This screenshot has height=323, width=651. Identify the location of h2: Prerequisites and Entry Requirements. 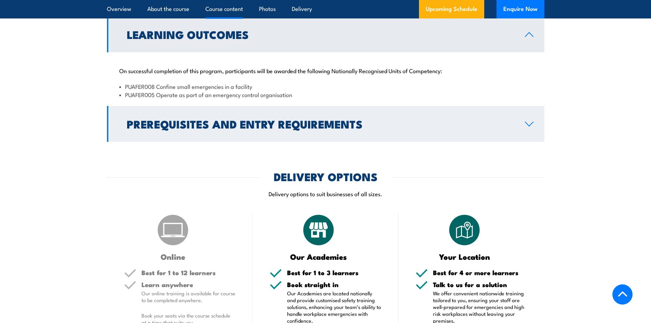
(320, 124).